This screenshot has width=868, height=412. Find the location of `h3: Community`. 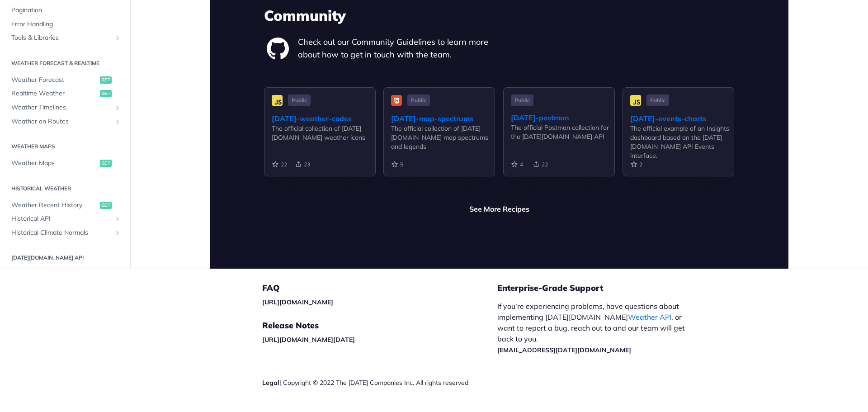

h3: Community is located at coordinates (499, 16).